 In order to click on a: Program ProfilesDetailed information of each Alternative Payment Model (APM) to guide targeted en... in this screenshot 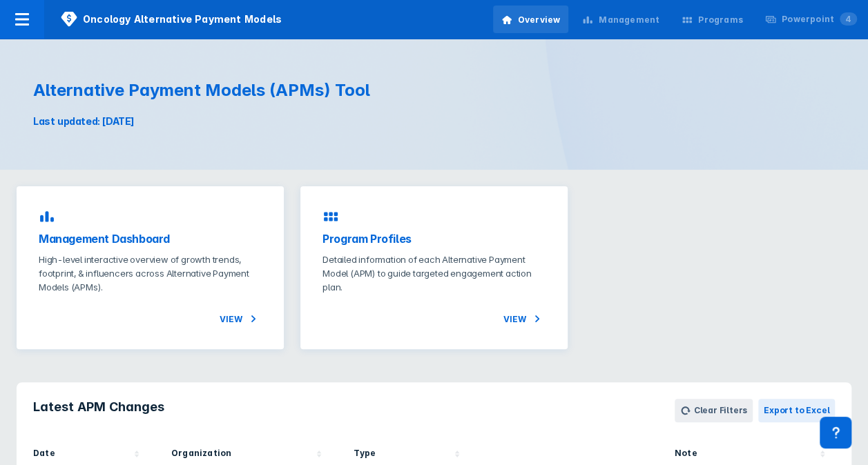, I will do `click(434, 268)`.